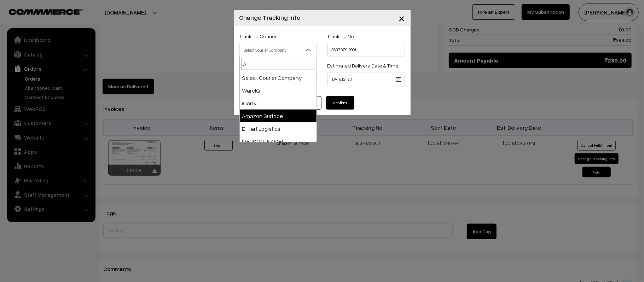 The image size is (644, 282). Describe the element at coordinates (402, 18) in the screenshot. I see `button: Close` at that location.